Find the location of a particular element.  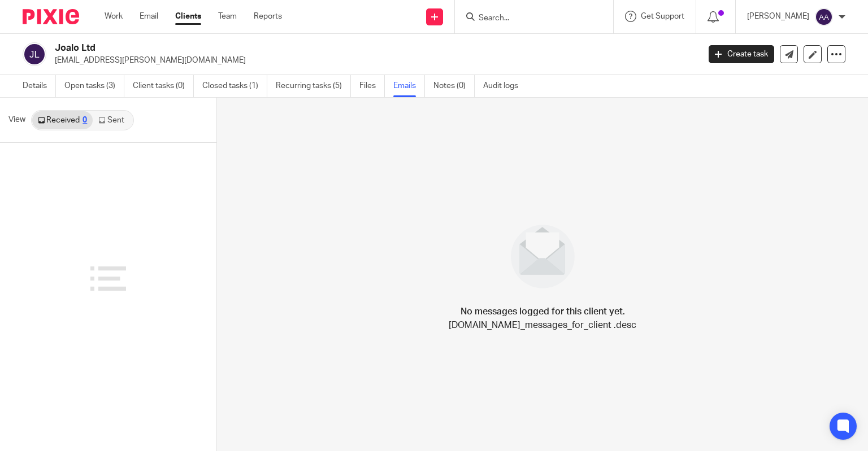

a: Create task is located at coordinates (742, 54).